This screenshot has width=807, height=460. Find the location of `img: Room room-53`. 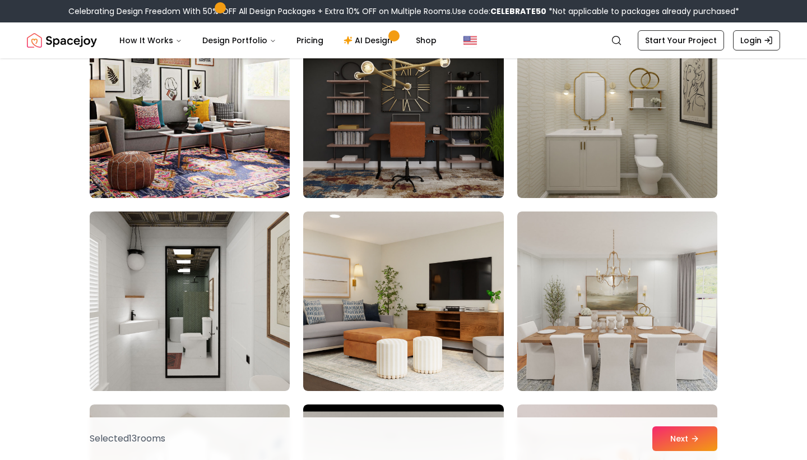

img: Room room-53 is located at coordinates (403, 301).